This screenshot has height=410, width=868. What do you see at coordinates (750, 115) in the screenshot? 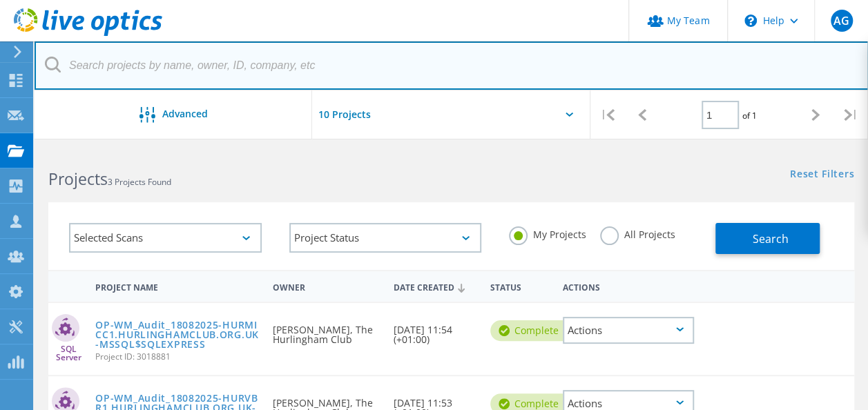
I see `span: of 1` at bounding box center [750, 115].